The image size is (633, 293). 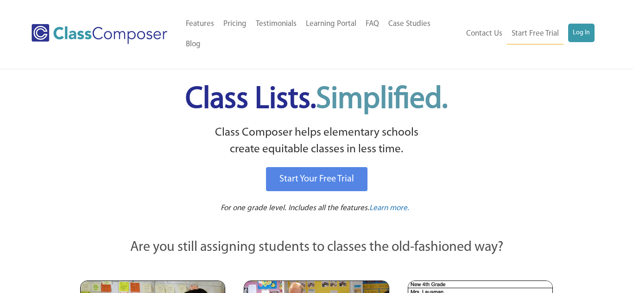 I want to click on a: Pricing, so click(x=235, y=24).